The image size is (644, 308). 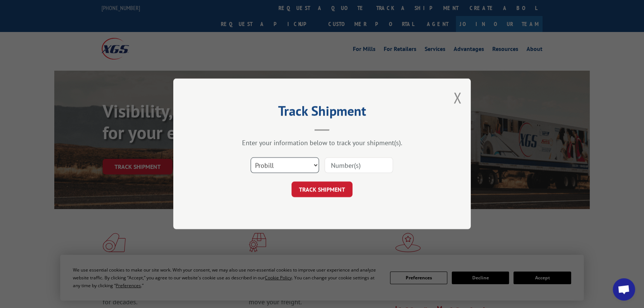 What do you see at coordinates (457, 97) in the screenshot?
I see `button: Close modal` at bounding box center [457, 97].